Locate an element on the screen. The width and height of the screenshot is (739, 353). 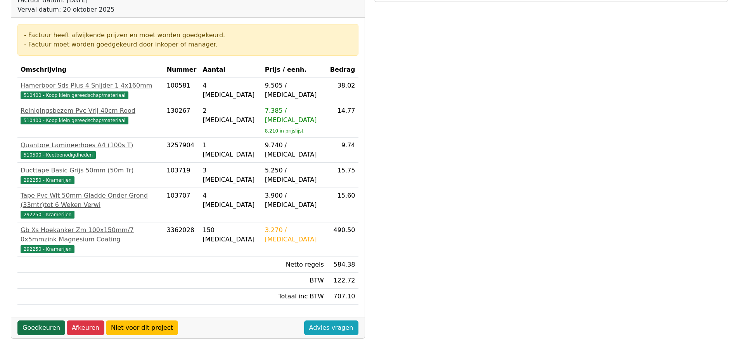
td: 490.50 is located at coordinates (343, 240).